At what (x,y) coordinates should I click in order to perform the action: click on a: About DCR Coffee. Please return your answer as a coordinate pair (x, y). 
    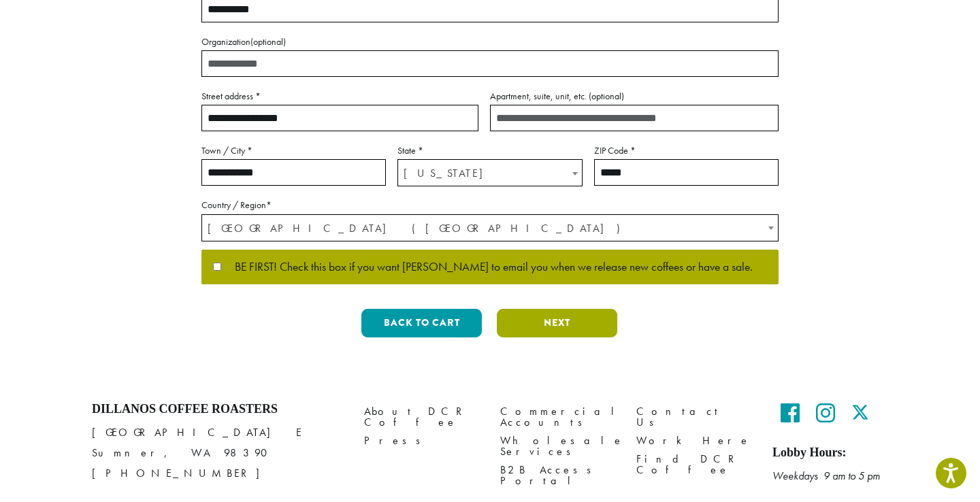
    Looking at the image, I should click on (422, 416).